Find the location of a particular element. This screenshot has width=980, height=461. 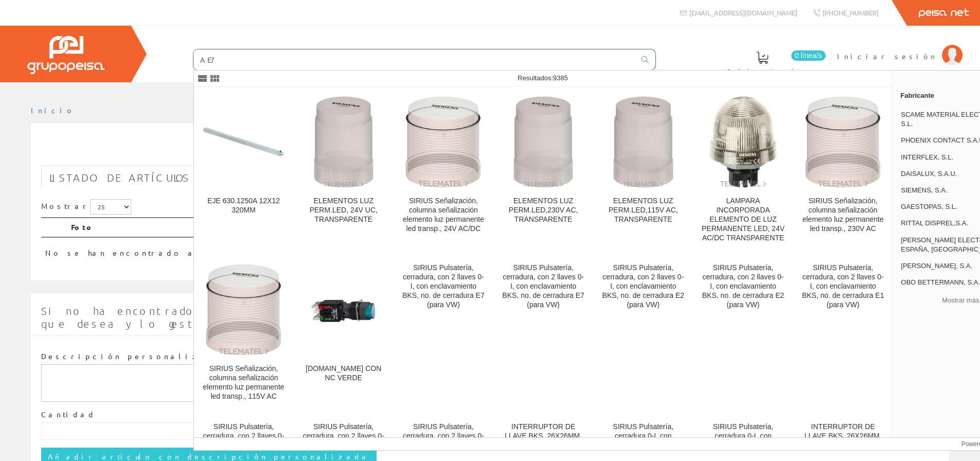

span: Si no ha encontrado algún artículo en nuestro catálogo introduzca aquí la cantidad y la descripci... is located at coordinates (489, 316).